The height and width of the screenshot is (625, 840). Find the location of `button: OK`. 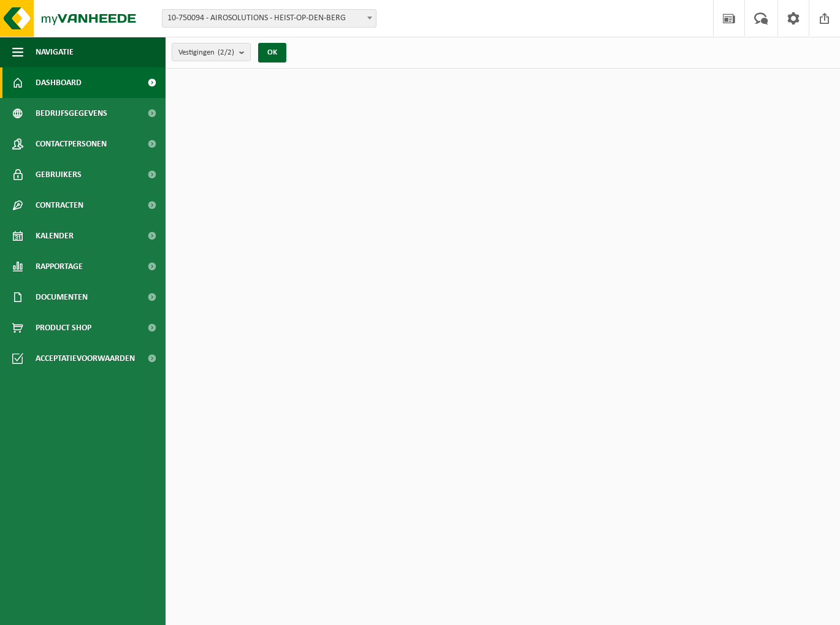

button: OK is located at coordinates (272, 53).